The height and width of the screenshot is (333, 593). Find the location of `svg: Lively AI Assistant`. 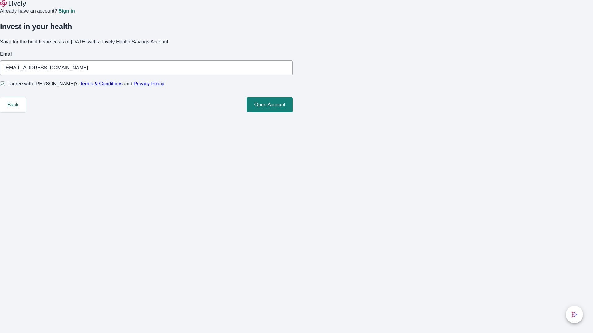

svg: Lively AI Assistant is located at coordinates (574, 315).